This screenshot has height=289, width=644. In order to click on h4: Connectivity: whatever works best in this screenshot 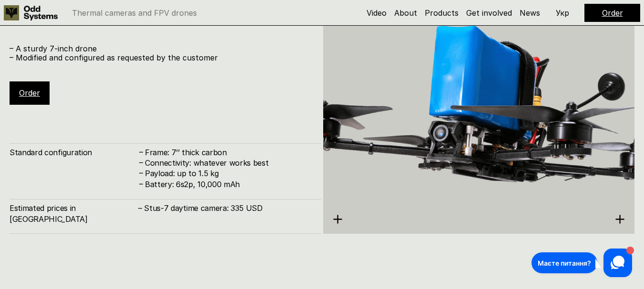, I will do `click(228, 163)`.